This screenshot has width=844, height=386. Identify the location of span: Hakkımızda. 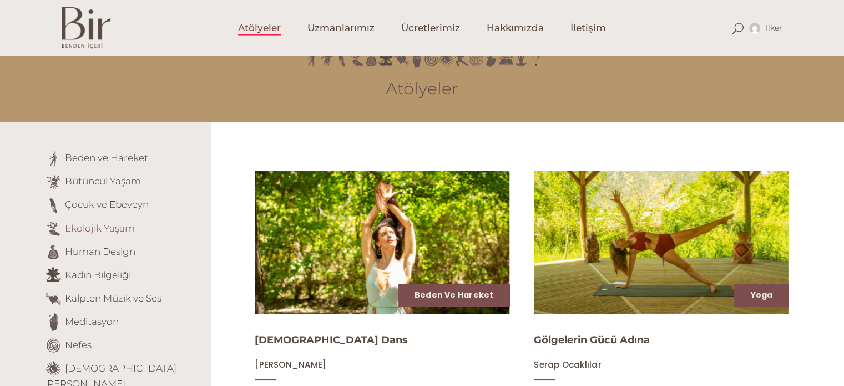
(515, 28).